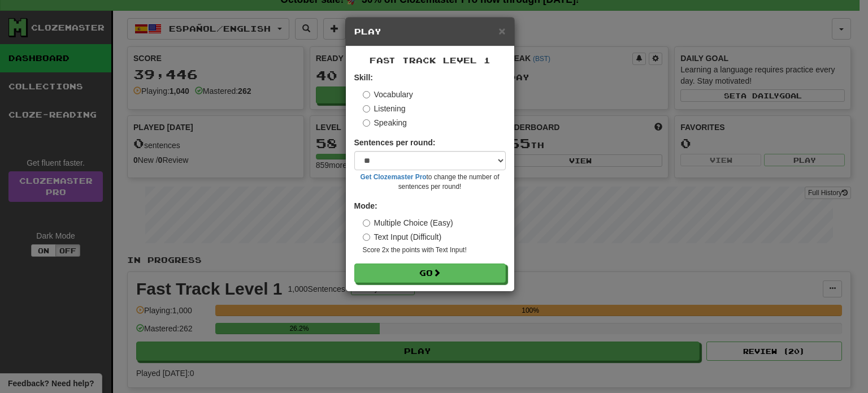 This screenshot has height=393, width=868. What do you see at coordinates (501, 30) in the screenshot?
I see `button: Close` at bounding box center [501, 30].